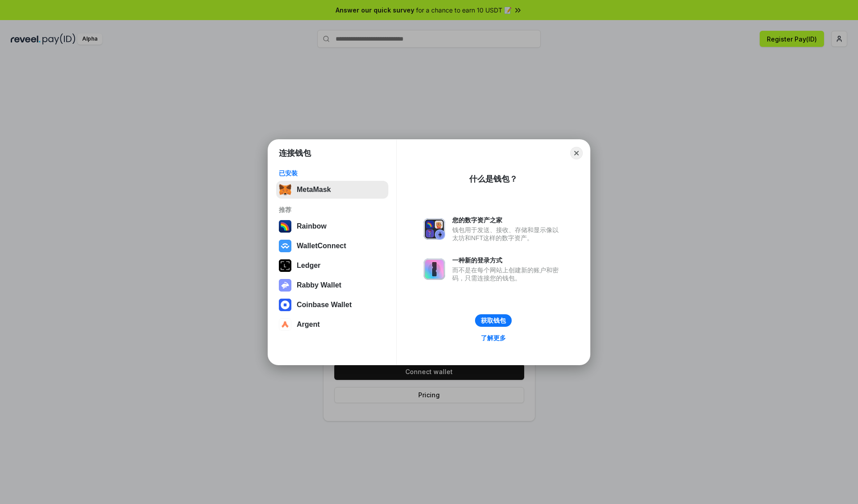  I want to click on button: Coinbase Wallet, so click(332, 305).